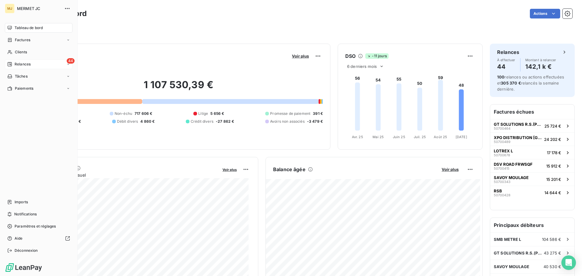 The width and height of the screenshot is (582, 276). What do you see at coordinates (24, 89) in the screenshot?
I see `span: Paiements` at bounding box center [24, 89].